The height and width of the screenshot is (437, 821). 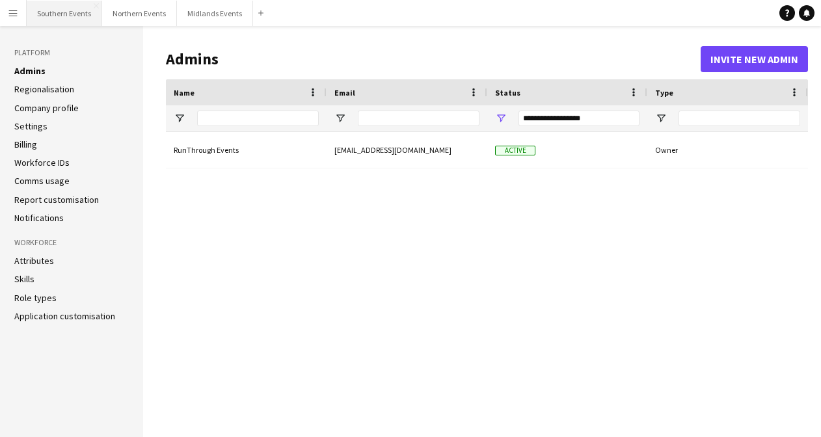 I want to click on a: Skills, so click(x=24, y=279).